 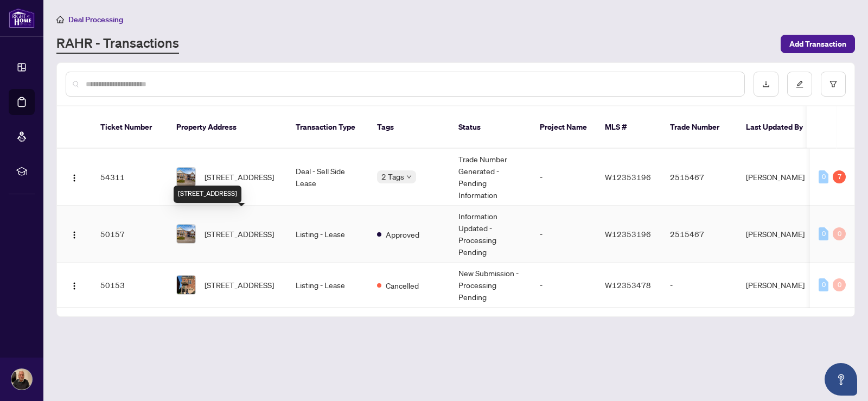 I want to click on th: Transaction Type, so click(x=328, y=128).